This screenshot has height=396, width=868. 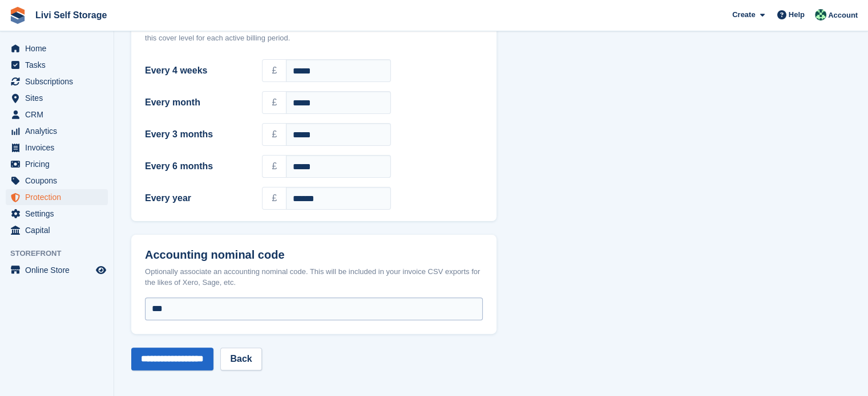 I want to click on span: Online Store, so click(x=59, y=270).